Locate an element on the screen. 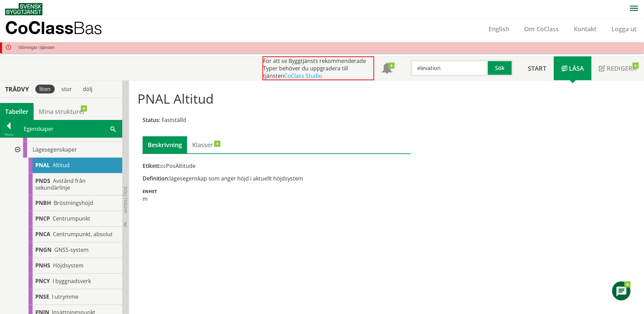  span: Centrumpunkt, absolut is located at coordinates (83, 234).